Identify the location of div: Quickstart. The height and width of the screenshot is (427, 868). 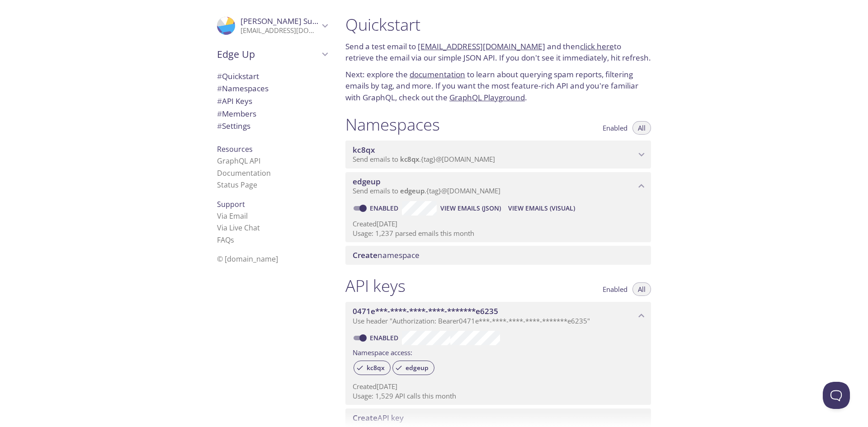
(272, 76).